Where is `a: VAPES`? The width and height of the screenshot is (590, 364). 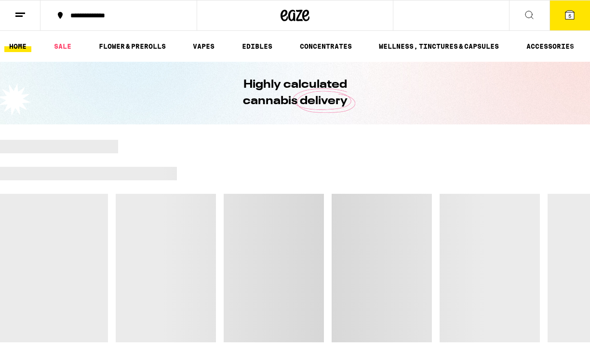
a: VAPES is located at coordinates (203, 46).